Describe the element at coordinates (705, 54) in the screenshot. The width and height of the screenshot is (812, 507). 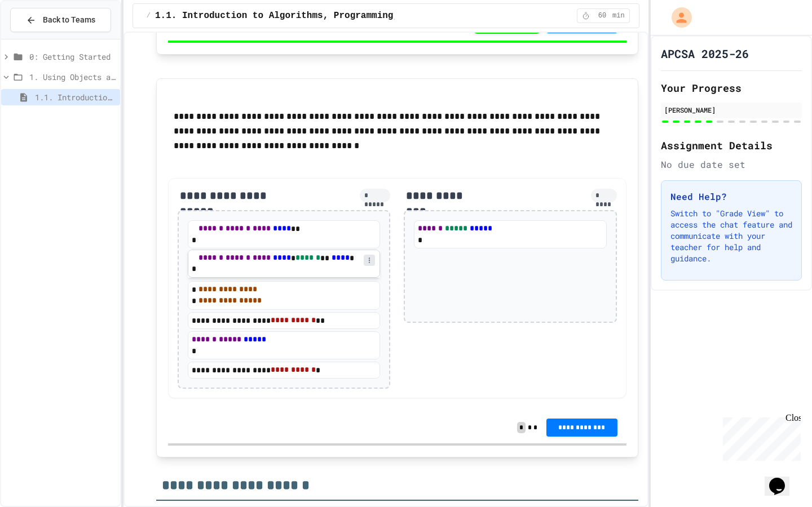
I see `h1: APCSA 2025-26` at that location.